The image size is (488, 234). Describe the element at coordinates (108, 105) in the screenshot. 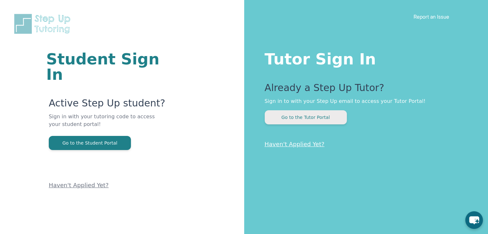

I see `p: Active Step Up student?` at that location.